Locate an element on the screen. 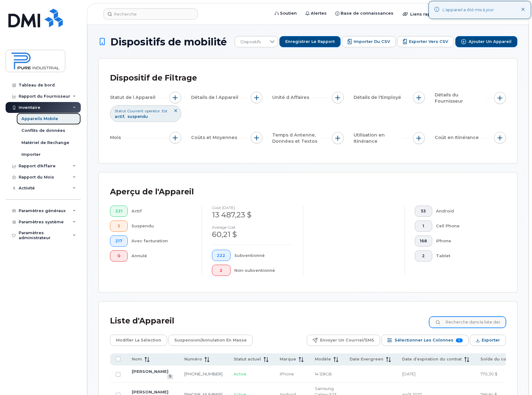  div: Avec facturation is located at coordinates (162, 241).